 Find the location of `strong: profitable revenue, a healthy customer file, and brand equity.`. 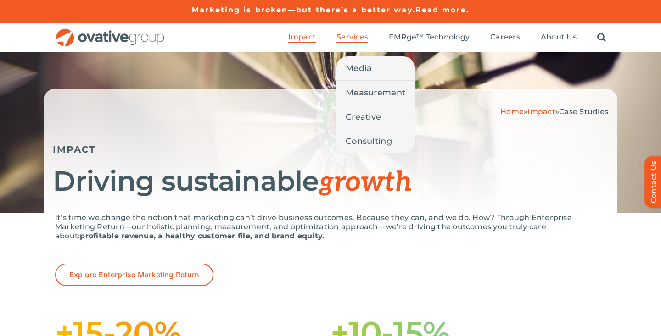

strong: profitable revenue, a healthy customer file, and brand equity. is located at coordinates (202, 236).